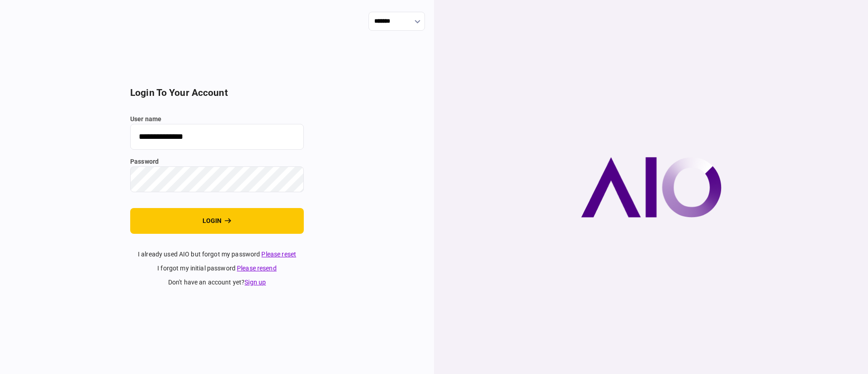 This screenshot has width=868, height=374. I want to click on h2: login to your account, so click(217, 93).